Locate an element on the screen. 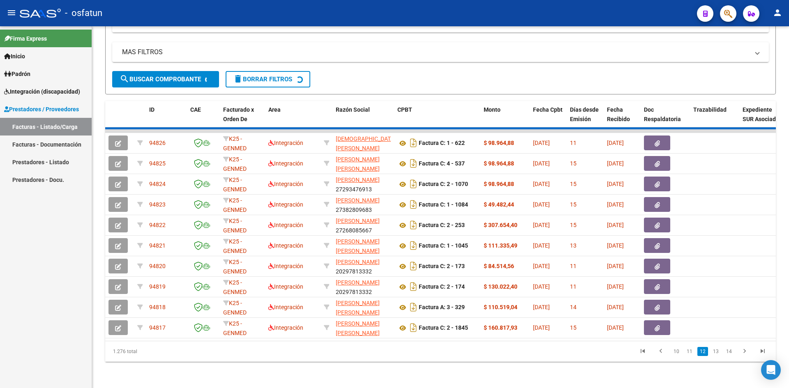  datatable-header-cell: CPBT is located at coordinates (437, 119).